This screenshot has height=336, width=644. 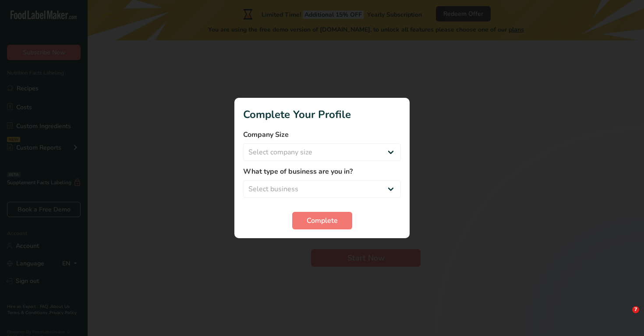 I want to click on label: What type of business are you in?, so click(x=322, y=172).